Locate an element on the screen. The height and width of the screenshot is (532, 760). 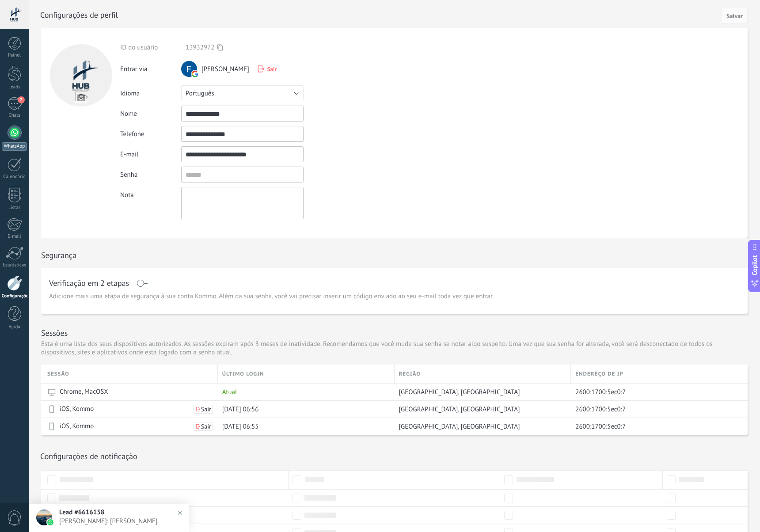
h1: Sessões is located at coordinates (54, 333).